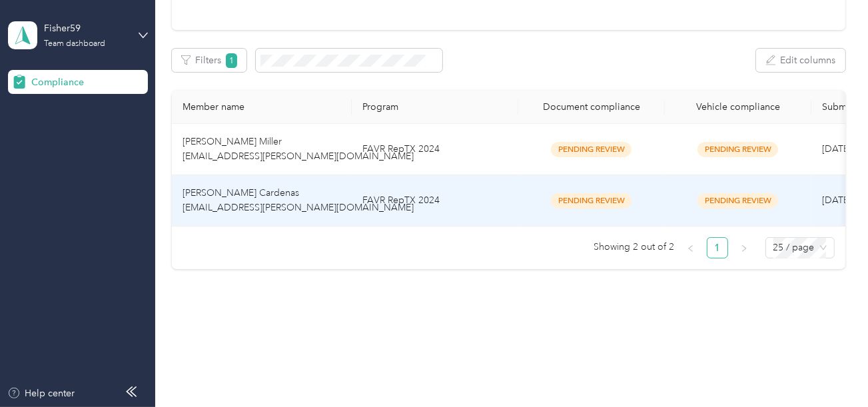 The height and width of the screenshot is (407, 868). Describe the element at coordinates (739, 107) in the screenshot. I see `div: Vehicle compliance` at that location.